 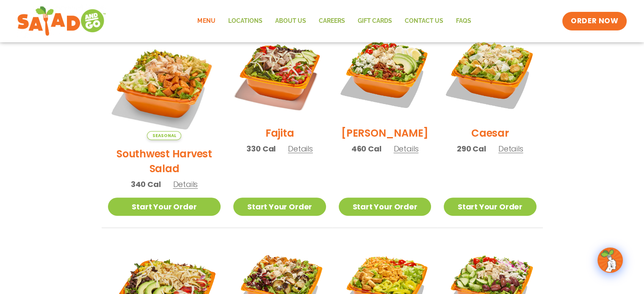 What do you see at coordinates (280, 133) in the screenshot?
I see `h2: Fajita` at bounding box center [280, 133].